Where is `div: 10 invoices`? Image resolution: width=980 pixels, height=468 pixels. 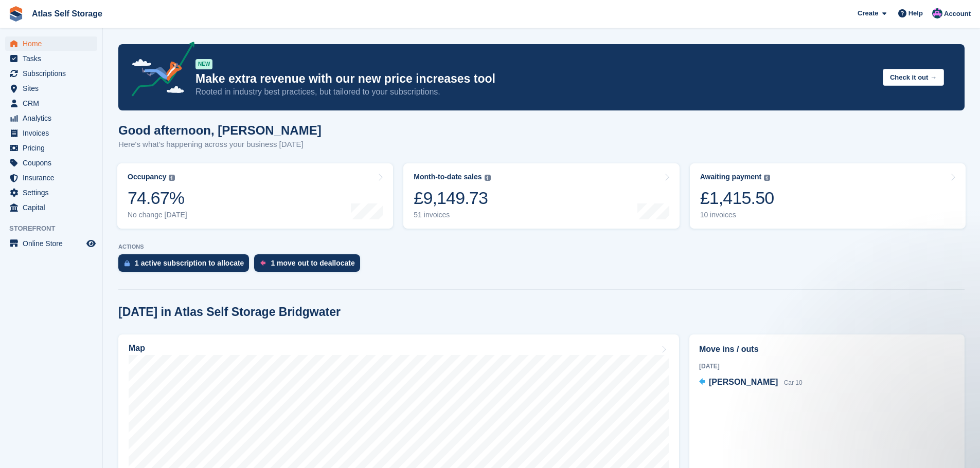
div: 10 invoices is located at coordinates (737, 215).